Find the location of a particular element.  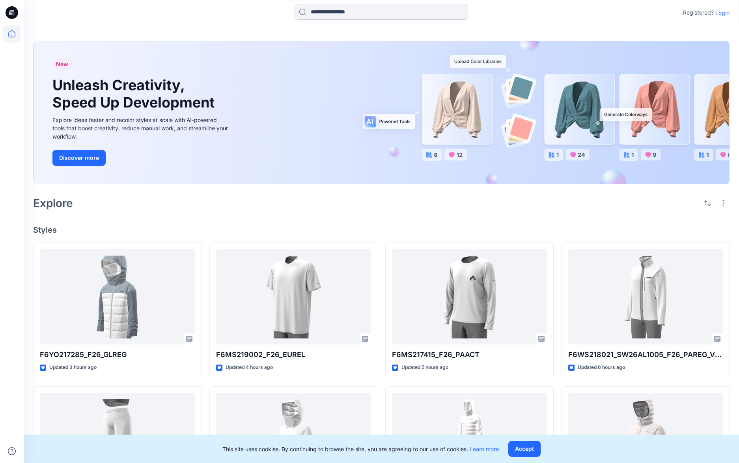

h2: Explore is located at coordinates (53, 203).